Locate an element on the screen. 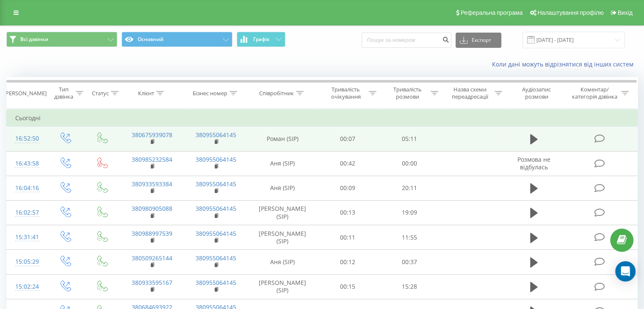 The height and width of the screenshot is (309, 644). span: Налаштування профілю is located at coordinates (570, 13).